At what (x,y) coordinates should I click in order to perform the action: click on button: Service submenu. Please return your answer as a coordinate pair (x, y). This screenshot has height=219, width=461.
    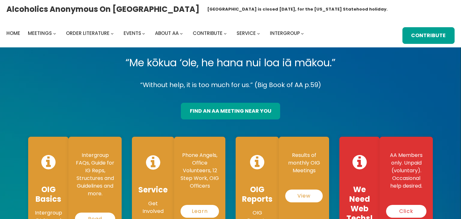
    Looking at the image, I should click on (258, 33).